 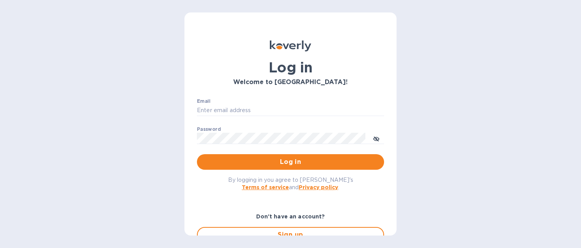 I want to click on h1: Log in, so click(x=290, y=67).